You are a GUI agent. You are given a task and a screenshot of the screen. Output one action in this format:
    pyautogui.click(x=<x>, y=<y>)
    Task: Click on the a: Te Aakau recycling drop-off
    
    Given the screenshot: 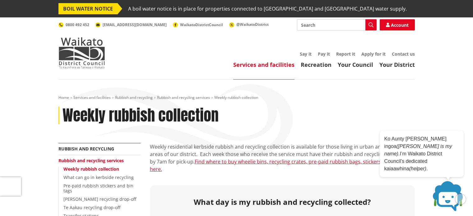 What is the action you would take?
    pyautogui.click(x=92, y=207)
    